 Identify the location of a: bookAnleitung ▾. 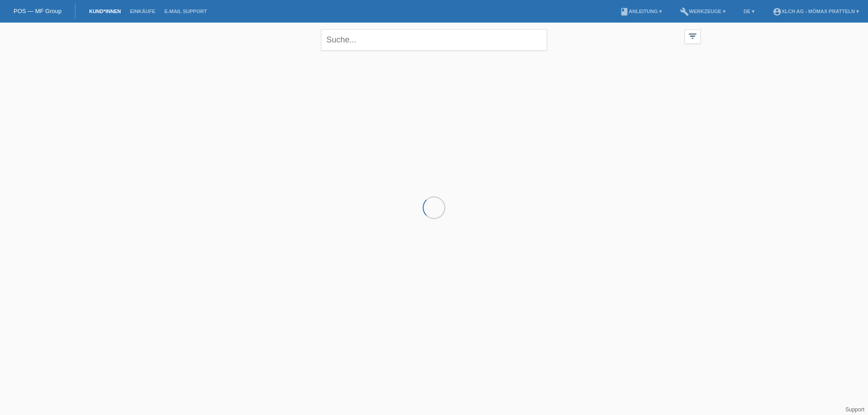
(641, 11).